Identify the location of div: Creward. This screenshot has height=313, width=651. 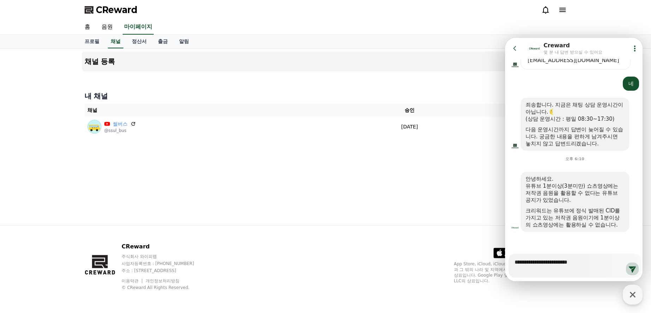
(51, 8).